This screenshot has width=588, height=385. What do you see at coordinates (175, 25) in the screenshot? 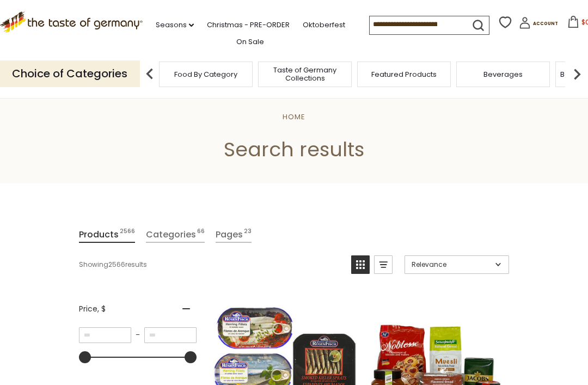
I see `a: Seasons` at bounding box center [175, 25].